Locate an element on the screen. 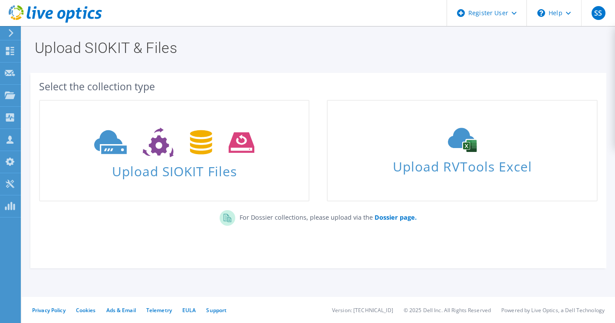  a: Cookies is located at coordinates (86, 310).